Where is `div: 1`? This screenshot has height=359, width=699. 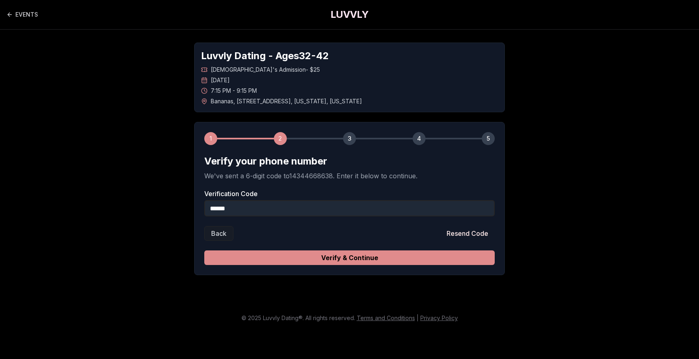
div: 1 is located at coordinates (211, 138).